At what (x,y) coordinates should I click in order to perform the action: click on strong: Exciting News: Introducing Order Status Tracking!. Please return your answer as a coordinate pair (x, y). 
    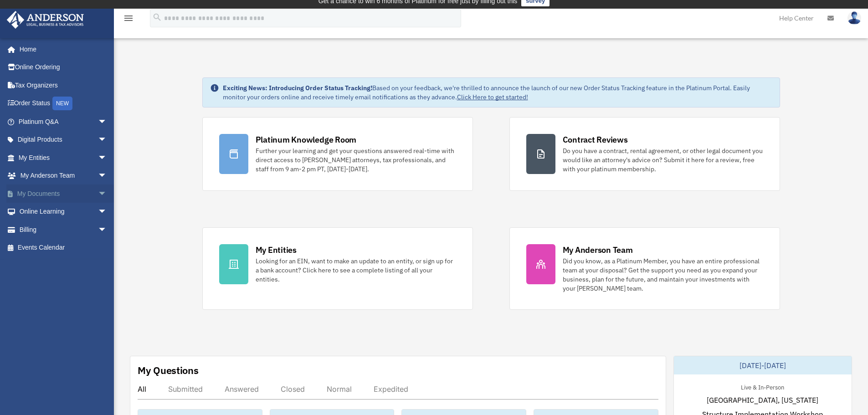
    Looking at the image, I should click on (298, 88).